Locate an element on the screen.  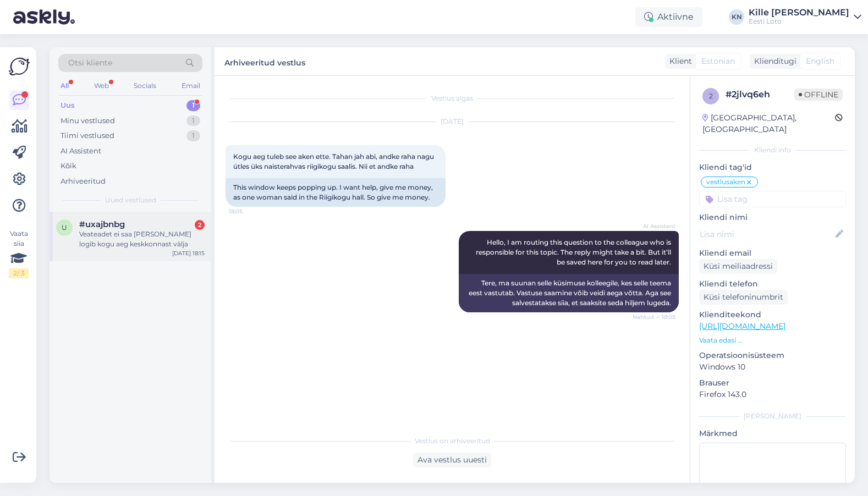
div: Arhiveeritud is located at coordinates (83, 181).